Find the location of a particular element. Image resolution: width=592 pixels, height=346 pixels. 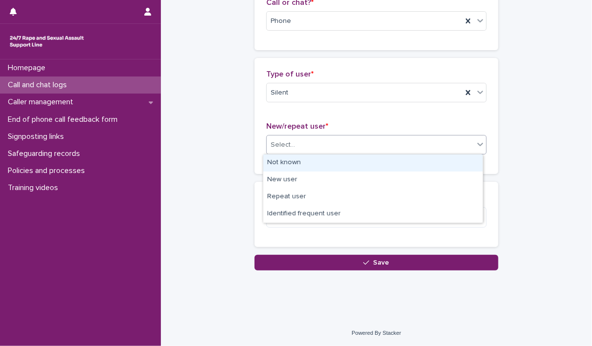

p: Signposting links is located at coordinates (38, 137).